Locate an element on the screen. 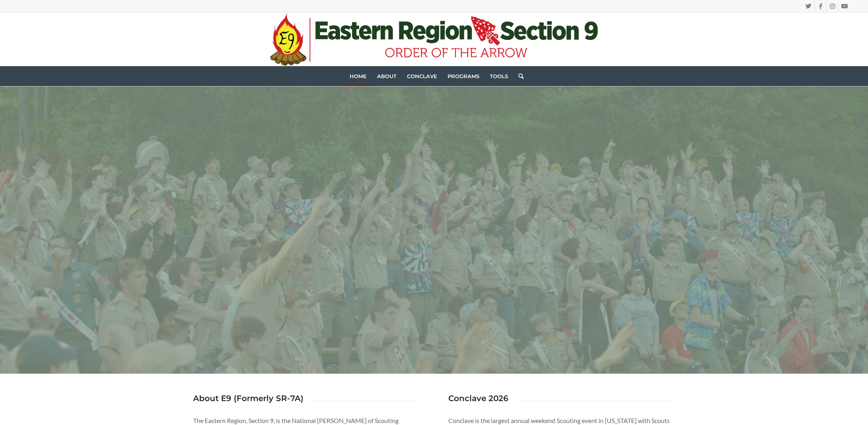 This screenshot has width=868, height=425. span: Programs is located at coordinates (463, 76).